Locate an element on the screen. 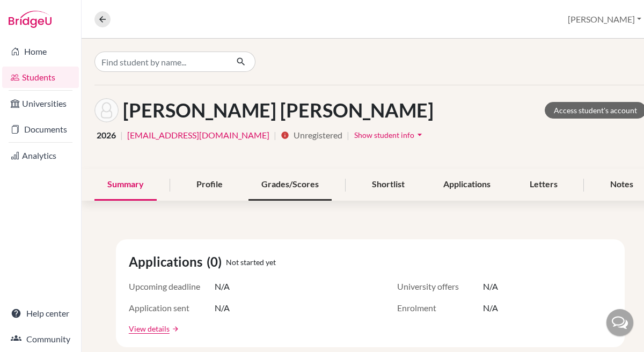 This screenshot has height=352, width=644. img: Bridge-U is located at coordinates (30, 19).